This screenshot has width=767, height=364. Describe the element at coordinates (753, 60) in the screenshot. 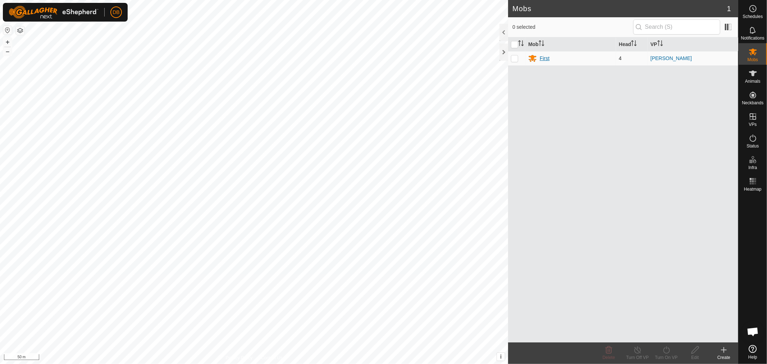

I see `span: Mobs` at that location.